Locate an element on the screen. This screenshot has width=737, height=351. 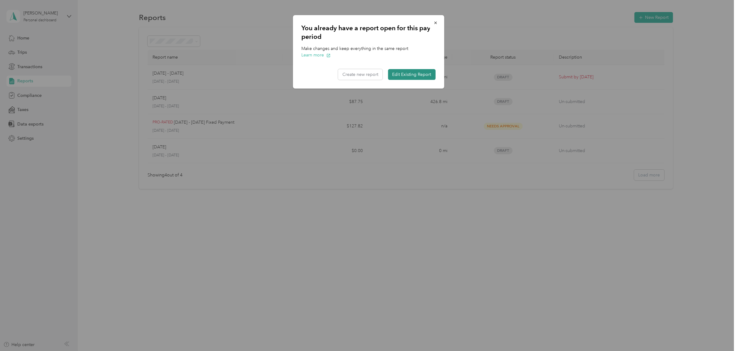
button: Learn more is located at coordinates (316, 55).